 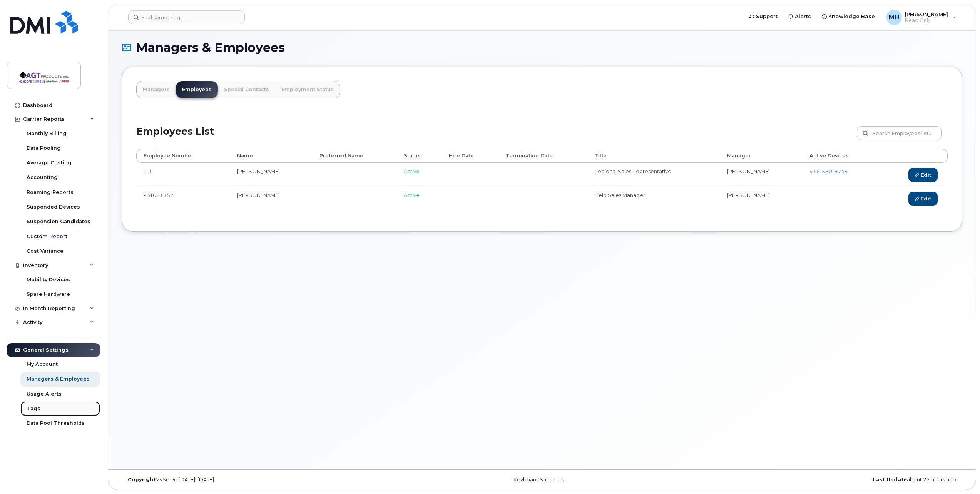 What do you see at coordinates (307, 89) in the screenshot?
I see `a: Employment Status` at bounding box center [307, 89].